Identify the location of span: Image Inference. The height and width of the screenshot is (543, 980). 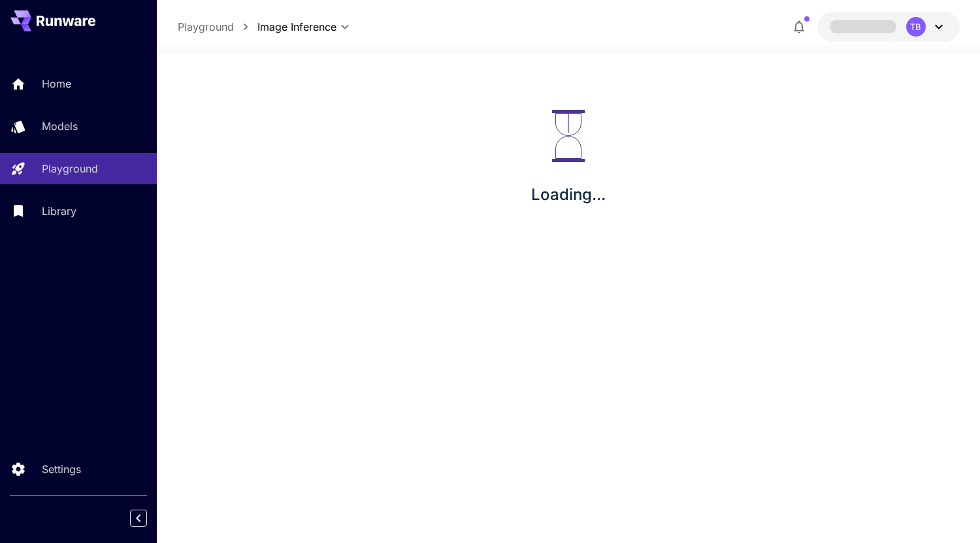
(297, 27).